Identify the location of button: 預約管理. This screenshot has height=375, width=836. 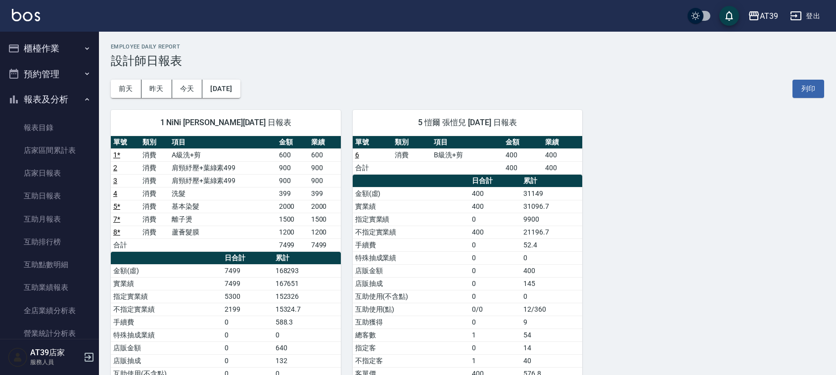
(49, 74).